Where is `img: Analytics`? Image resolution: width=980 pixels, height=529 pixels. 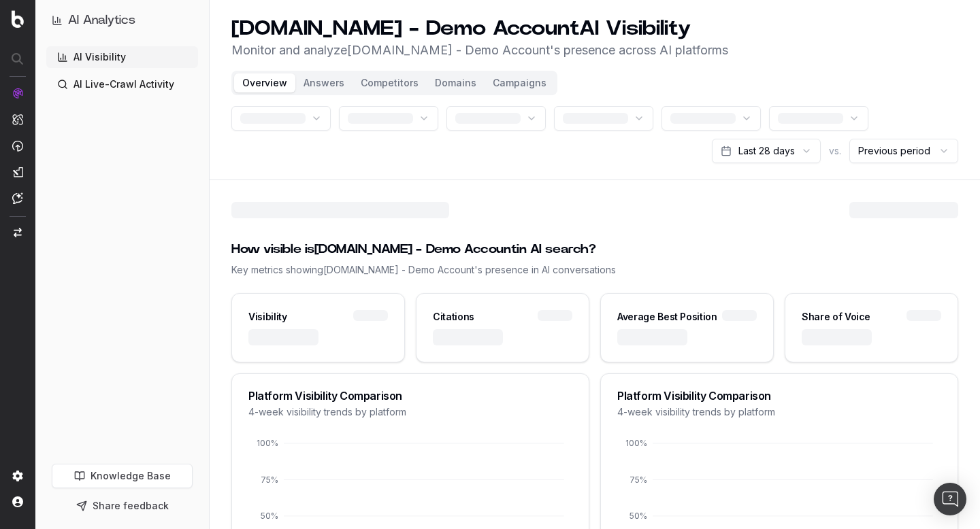
img: Analytics is located at coordinates (17, 93).